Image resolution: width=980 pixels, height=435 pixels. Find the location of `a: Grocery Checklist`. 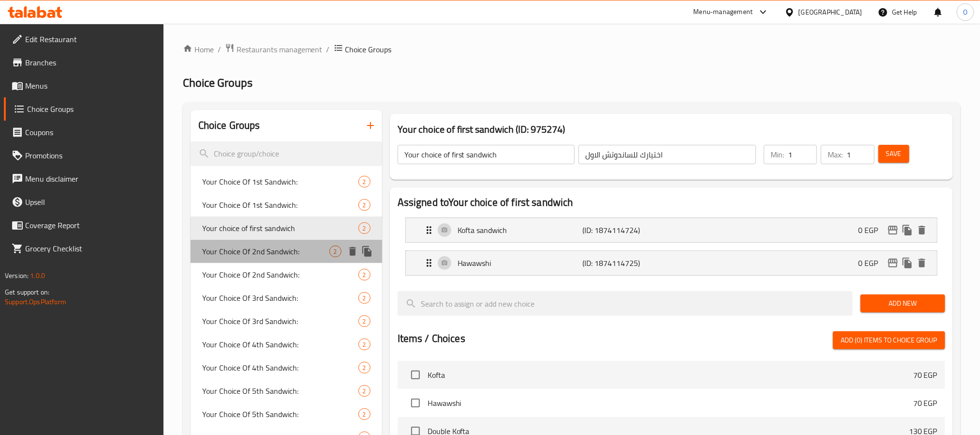

a: Grocery Checklist is located at coordinates (84, 248).